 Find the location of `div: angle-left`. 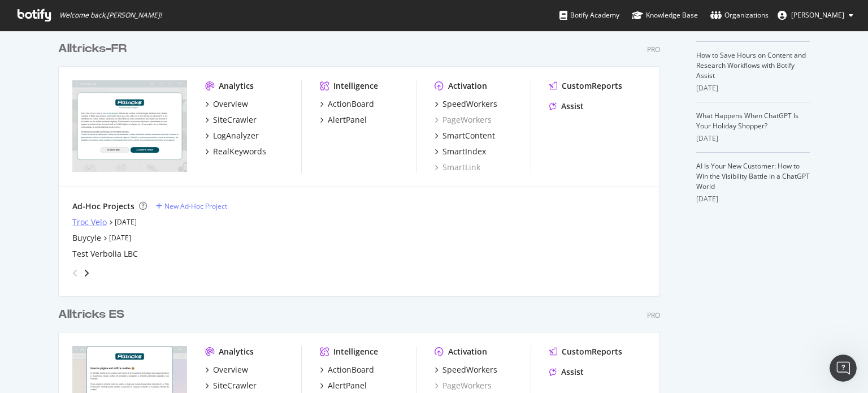

div: angle-left is located at coordinates (75, 273).